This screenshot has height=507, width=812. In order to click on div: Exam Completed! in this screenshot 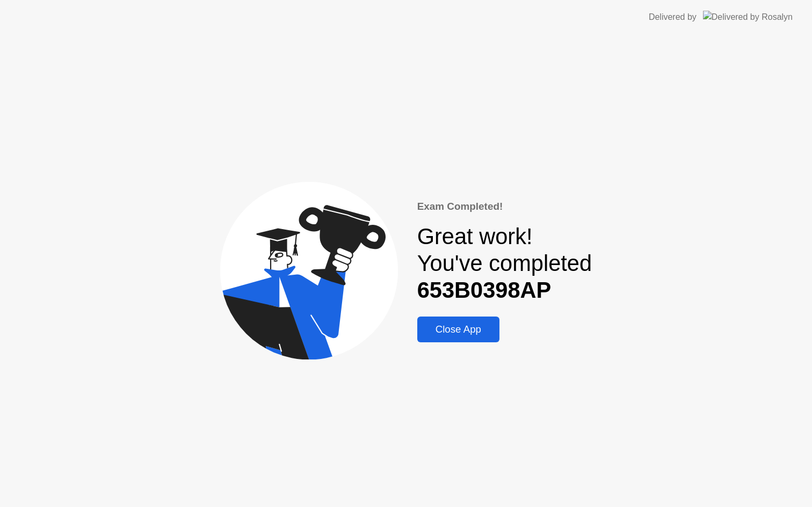, I will do `click(504, 207)`.